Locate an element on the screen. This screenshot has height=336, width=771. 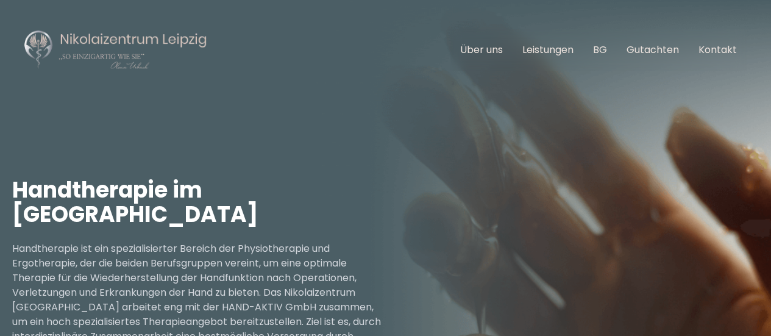
a: Nikolaizentrum Leipzig Logo is located at coordinates (116, 50).